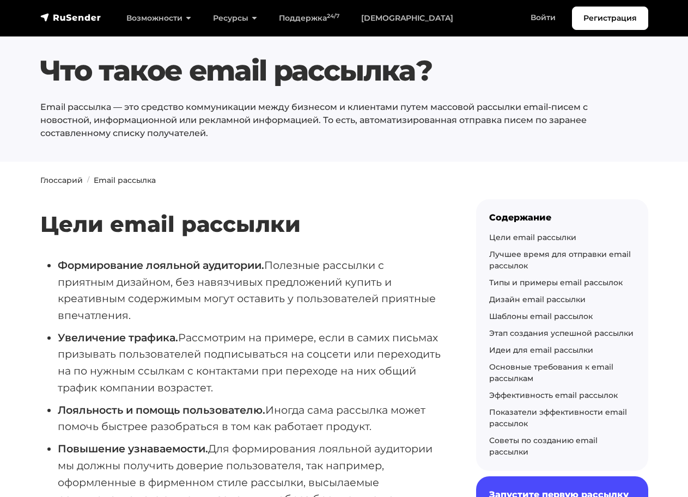 The image size is (688, 497). I want to click on li: Полезные рассылки с приятным дизайном, без навязчивых предложений купить и креативным содержимым ..., so click(250, 290).